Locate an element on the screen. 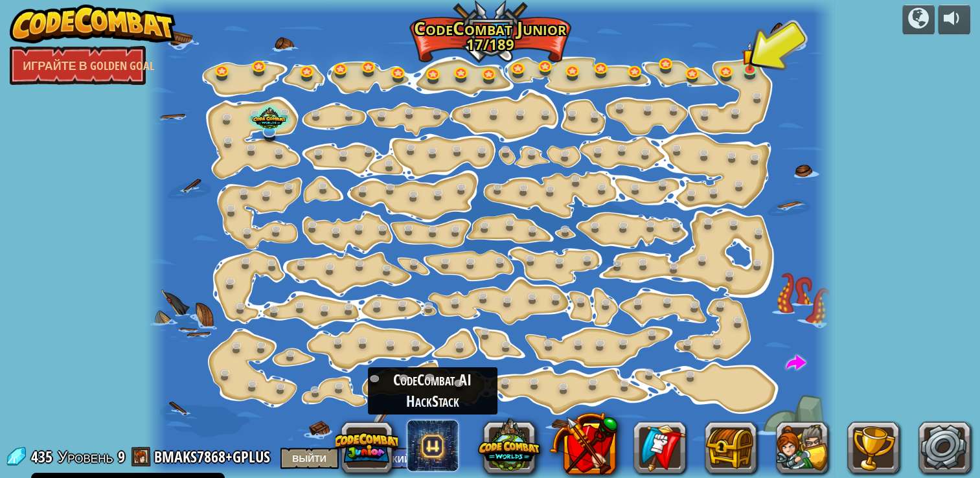  button: Выйти is located at coordinates (309, 458).